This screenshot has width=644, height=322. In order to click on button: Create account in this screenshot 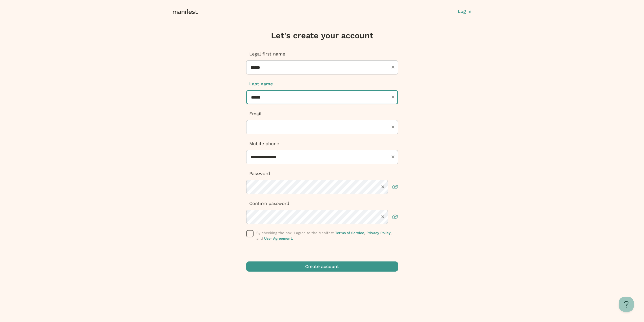, I will do `click(322, 266)`.